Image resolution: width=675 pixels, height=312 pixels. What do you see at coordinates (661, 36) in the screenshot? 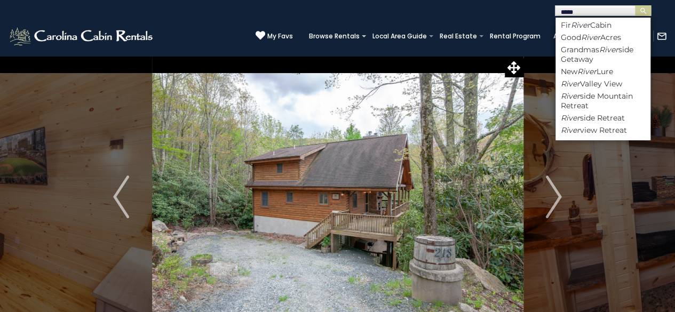
I see `img: mail-regular-white.png` at bounding box center [661, 36].